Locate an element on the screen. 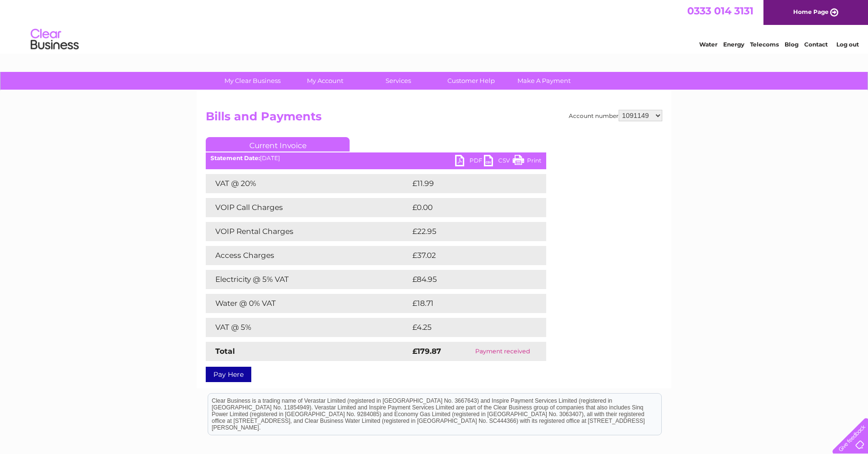 The image size is (868, 454). a: Pay Here is located at coordinates (228, 374).